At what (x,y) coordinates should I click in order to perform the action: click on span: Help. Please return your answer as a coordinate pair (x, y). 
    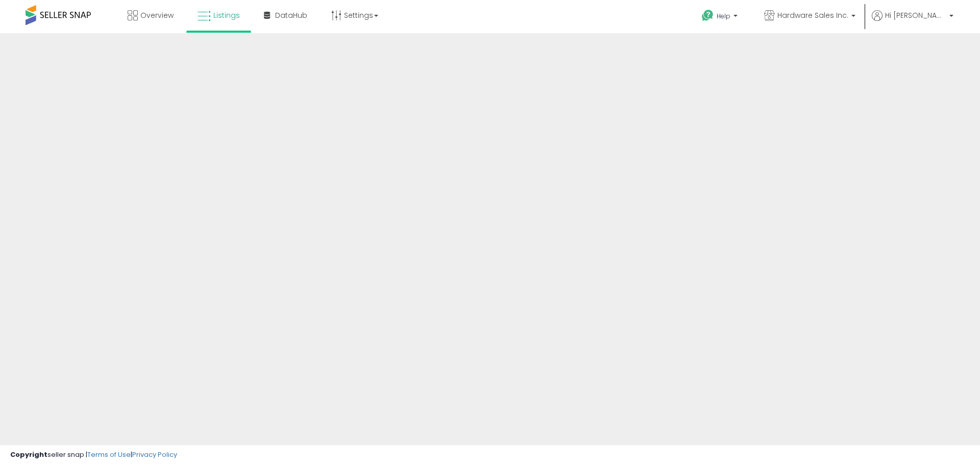
    Looking at the image, I should click on (723, 16).